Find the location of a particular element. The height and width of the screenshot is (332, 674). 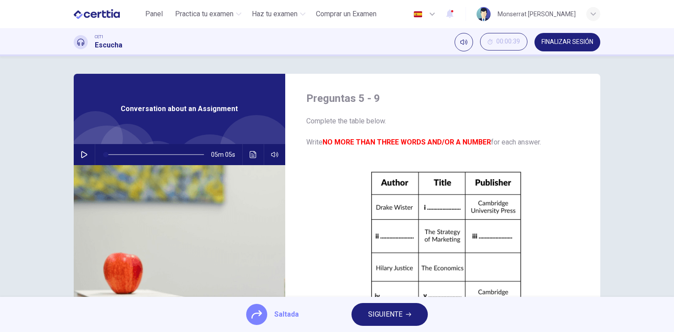

span: 00:00:39 is located at coordinates (508, 42).